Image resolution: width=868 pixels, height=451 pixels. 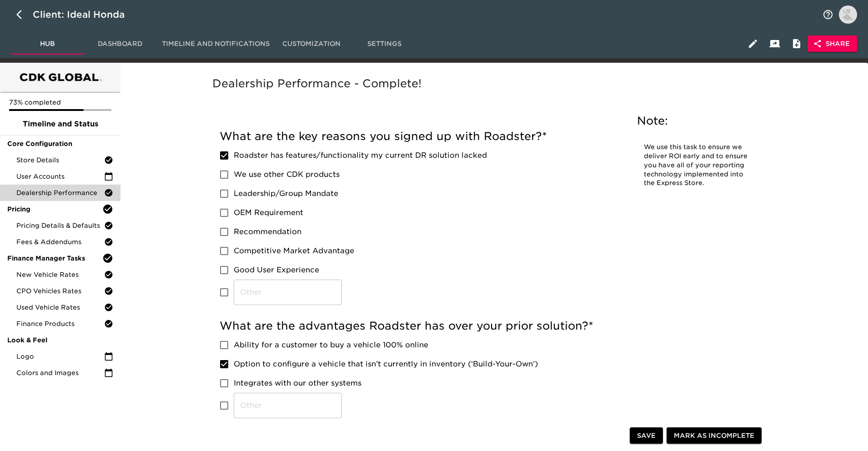 I want to click on span: Roadster has features/functionality my current DR solution lacked, so click(x=360, y=156).